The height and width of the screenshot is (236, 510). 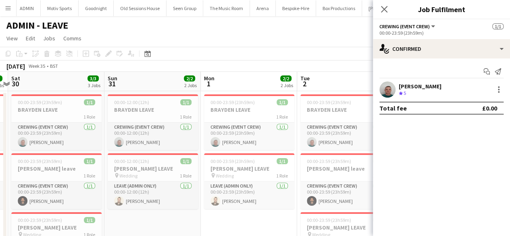 What do you see at coordinates (209, 83) in the screenshot?
I see `span: 1` at bounding box center [209, 83].